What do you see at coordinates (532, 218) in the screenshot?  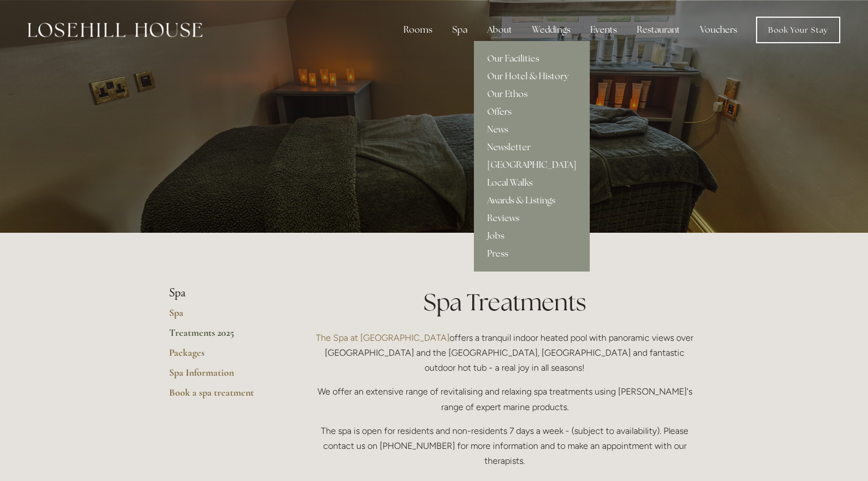 I see `a: Reviews` at bounding box center [532, 218].